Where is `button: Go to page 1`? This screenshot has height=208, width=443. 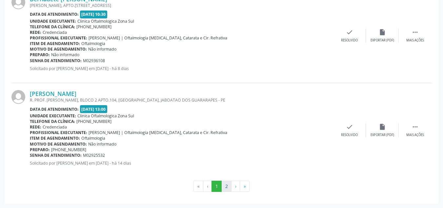 button: Go to page 1 is located at coordinates (216, 186).